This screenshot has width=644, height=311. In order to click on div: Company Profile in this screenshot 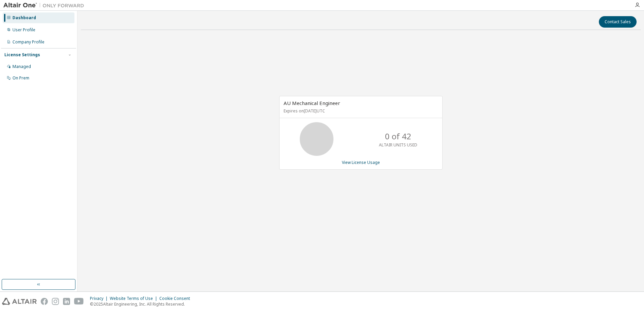, I will do `click(28, 42)`.